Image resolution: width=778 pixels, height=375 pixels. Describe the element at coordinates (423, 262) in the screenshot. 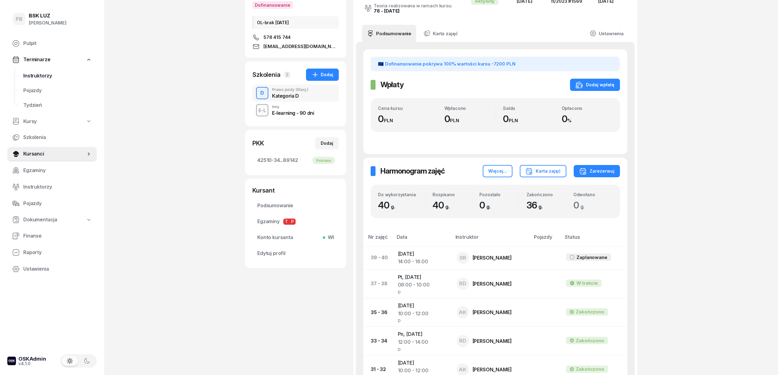

I see `div: 14:00 - 16:00` at that location.